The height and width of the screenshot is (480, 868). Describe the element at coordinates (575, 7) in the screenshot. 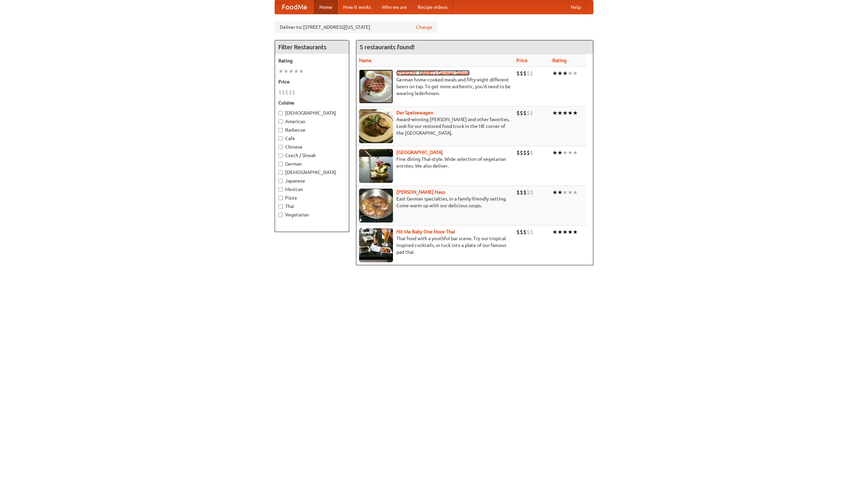

I see `a: Help` at that location.